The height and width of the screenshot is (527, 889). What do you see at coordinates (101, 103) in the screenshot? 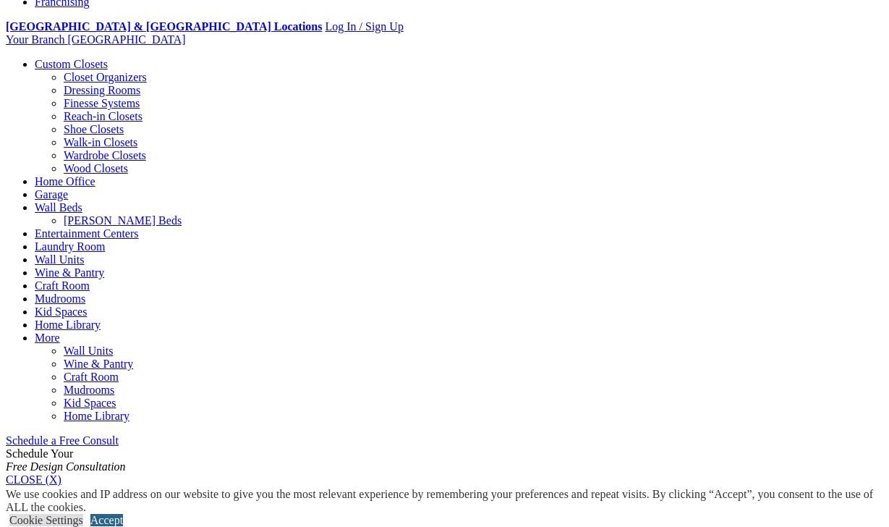
I see `a: Finesse Systems` at bounding box center [101, 103].